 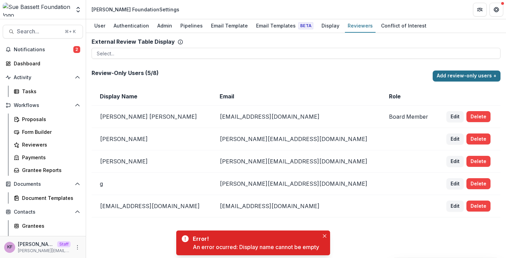 What do you see at coordinates (43, 77) in the screenshot?
I see `button: Open Activity` at bounding box center [43, 77].